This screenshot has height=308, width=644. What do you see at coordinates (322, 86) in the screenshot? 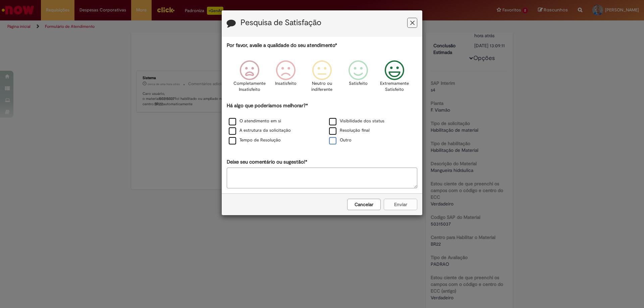
I see `p: Neutro ou indiferente` at bounding box center [322, 86].